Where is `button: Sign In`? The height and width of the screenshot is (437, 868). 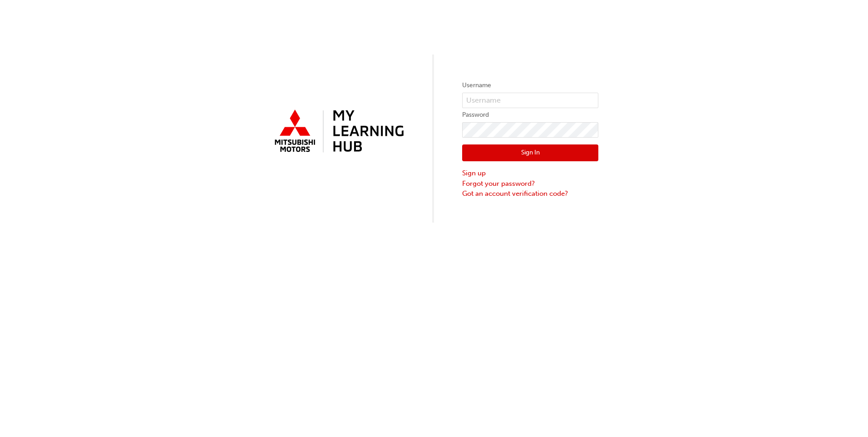 button: Sign In is located at coordinates (530, 153).